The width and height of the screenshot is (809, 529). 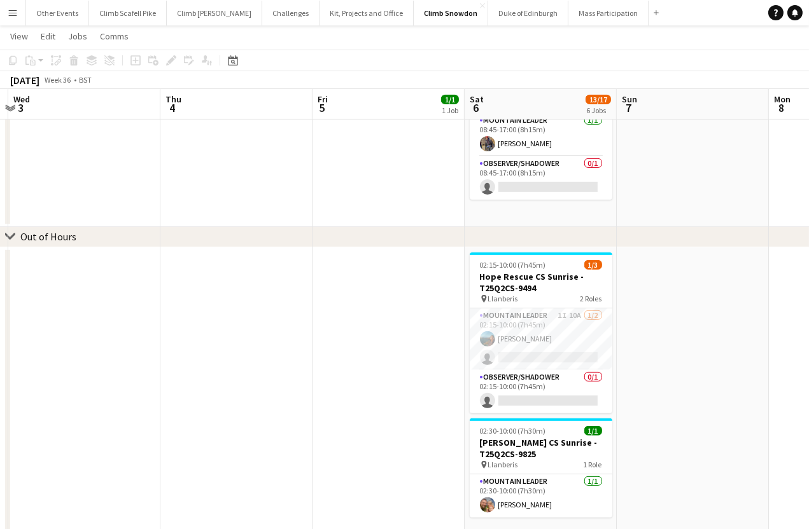 What do you see at coordinates (450, 110) in the screenshot?
I see `div: 1 Job` at bounding box center [450, 110].